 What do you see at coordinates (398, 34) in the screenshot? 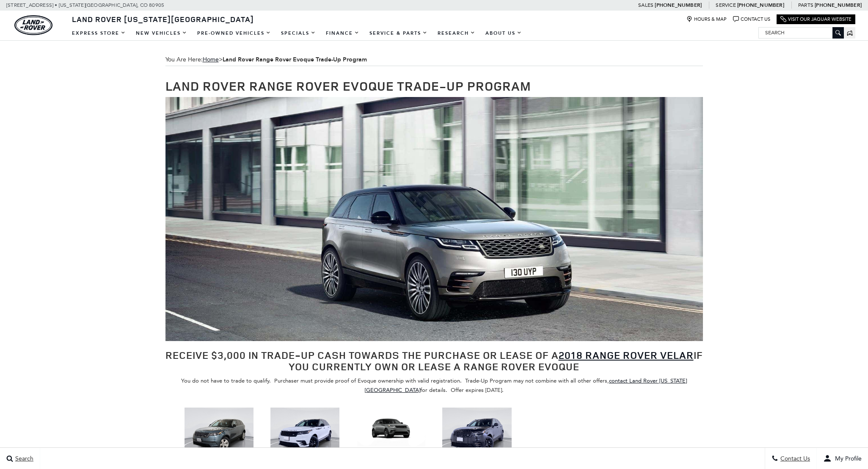
I see `a: Service & Parts` at bounding box center [398, 34].